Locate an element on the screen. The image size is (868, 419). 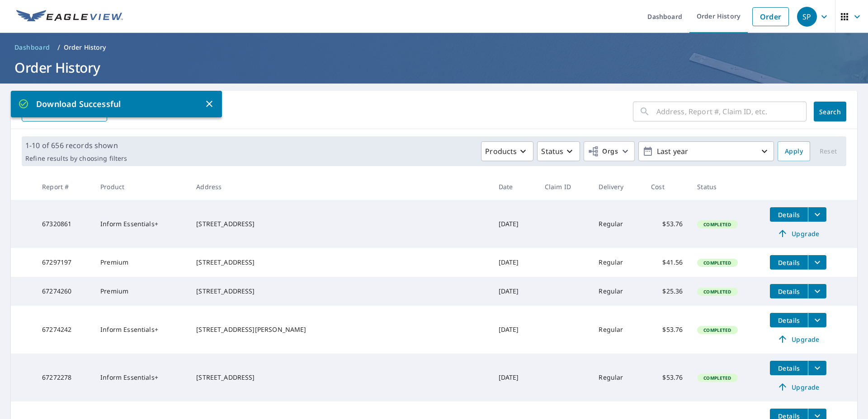
th: Report # is located at coordinates (63, 187).